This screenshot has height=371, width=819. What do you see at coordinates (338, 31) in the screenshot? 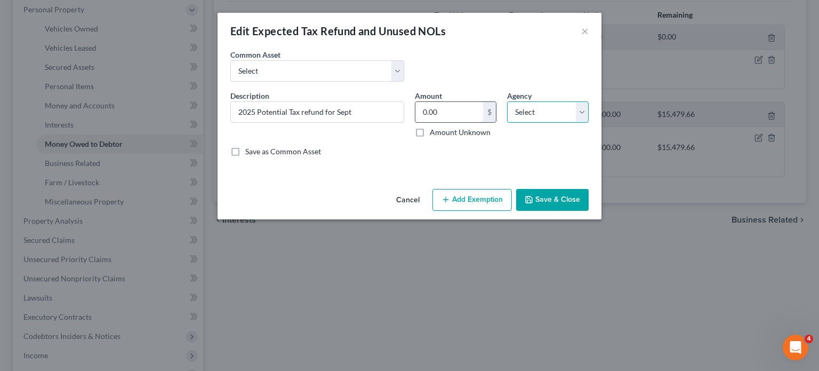
I see `div: Edit Expected Tax Refund and Unused NOLs` at bounding box center [338, 31].